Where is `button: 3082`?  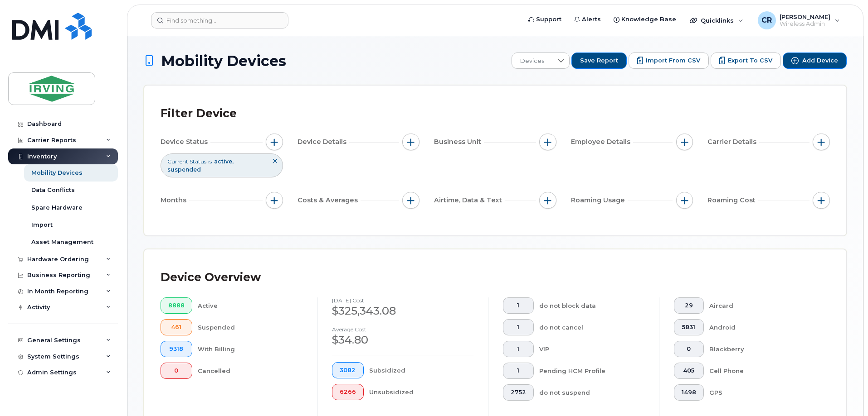
button: 3082 is located at coordinates (348, 370).